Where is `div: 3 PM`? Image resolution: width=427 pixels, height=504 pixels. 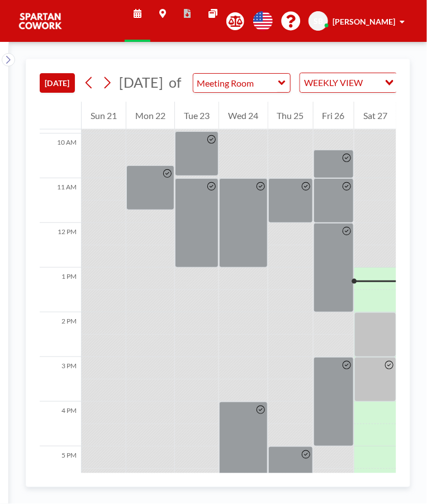 div: 3 PM is located at coordinates (60, 380).